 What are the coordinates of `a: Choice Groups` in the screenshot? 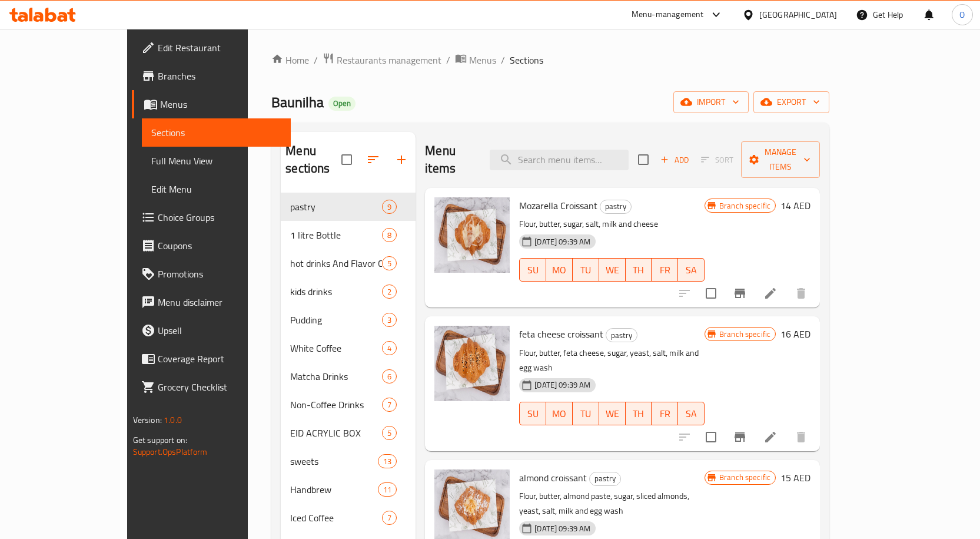 It's located at (212, 217).